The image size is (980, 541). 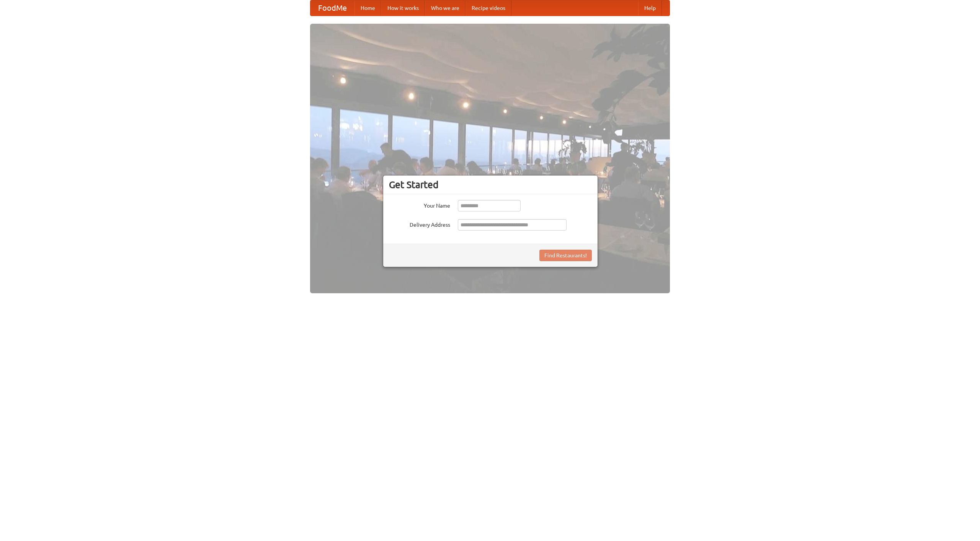 I want to click on a: Who we are, so click(x=445, y=8).